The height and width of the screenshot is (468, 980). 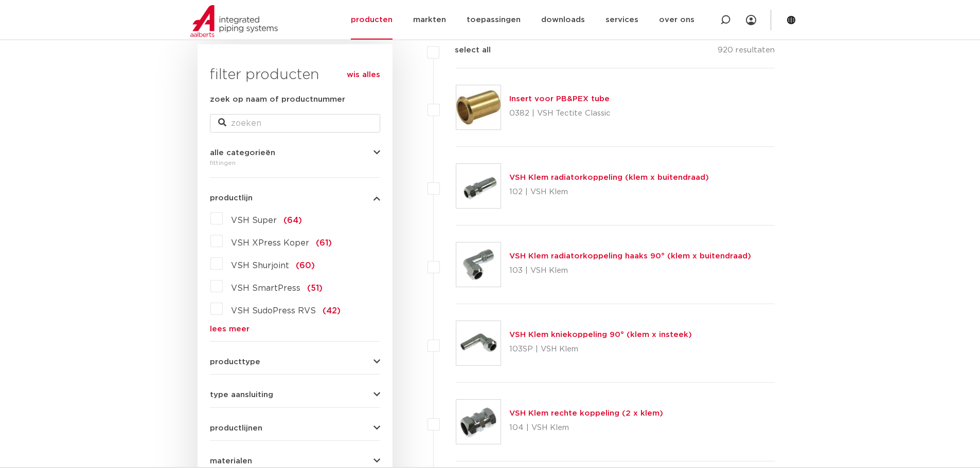 What do you see at coordinates (270, 243) in the screenshot?
I see `span: VSH XPress Koper` at bounding box center [270, 243].